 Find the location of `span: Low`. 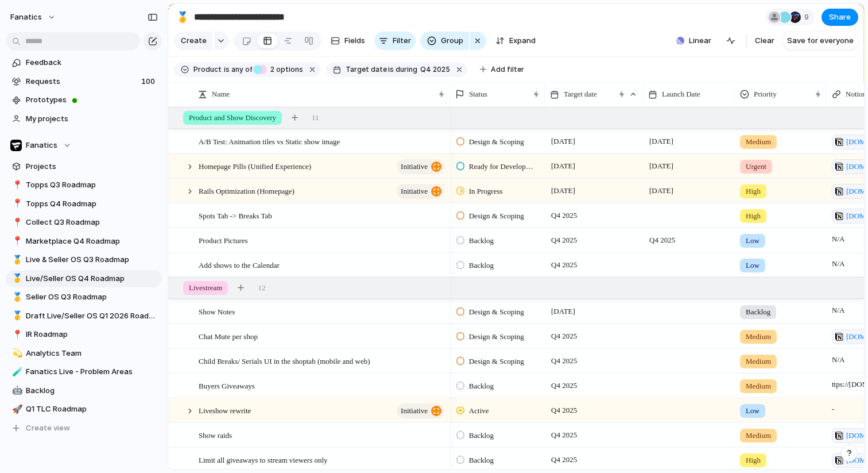

span: Low is located at coordinates (753, 411).